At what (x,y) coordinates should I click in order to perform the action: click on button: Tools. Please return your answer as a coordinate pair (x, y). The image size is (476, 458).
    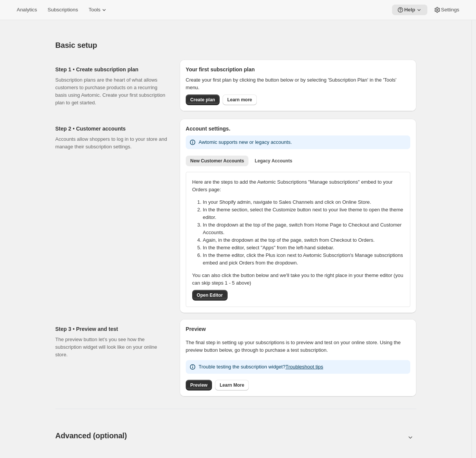
    Looking at the image, I should click on (98, 10).